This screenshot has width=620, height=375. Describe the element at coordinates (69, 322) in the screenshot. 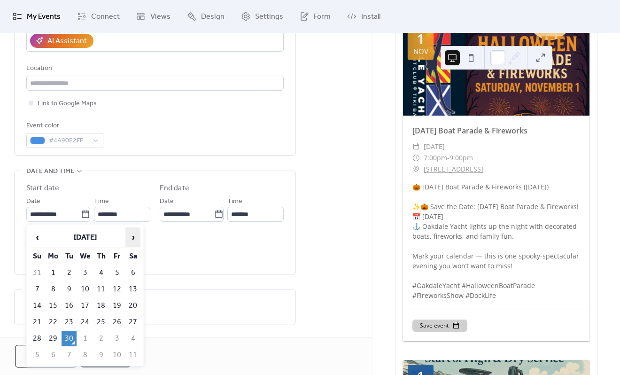

I see `td: 23` at that location.